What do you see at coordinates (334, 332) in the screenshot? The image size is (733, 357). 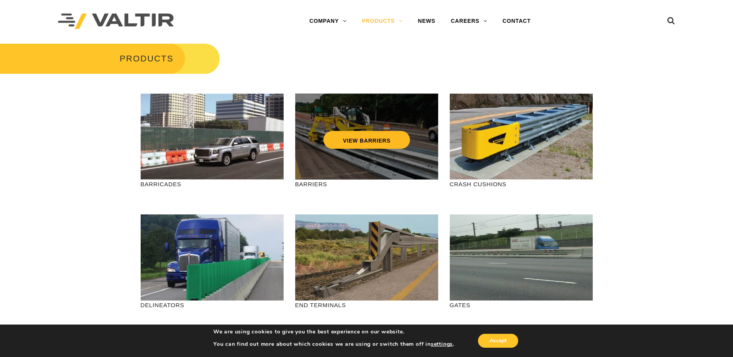 I see `p: We are using cookies to give you the best experience on our website.` at bounding box center [334, 332].